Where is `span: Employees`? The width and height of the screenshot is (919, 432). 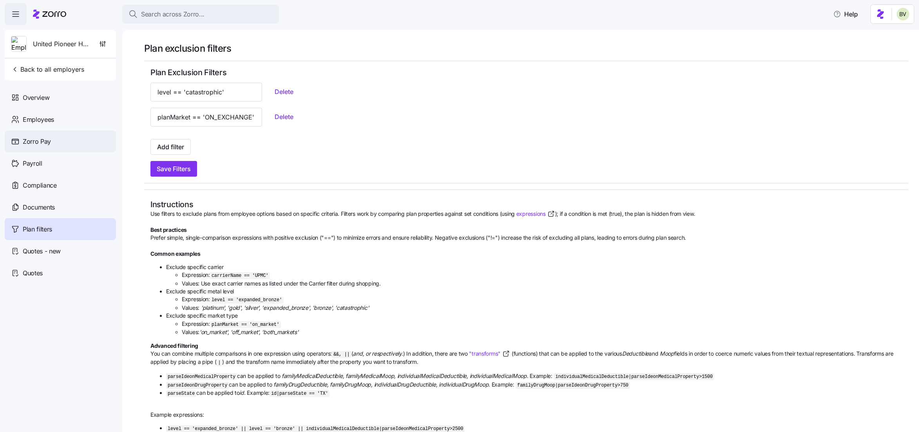
span: Employees is located at coordinates (38, 119).